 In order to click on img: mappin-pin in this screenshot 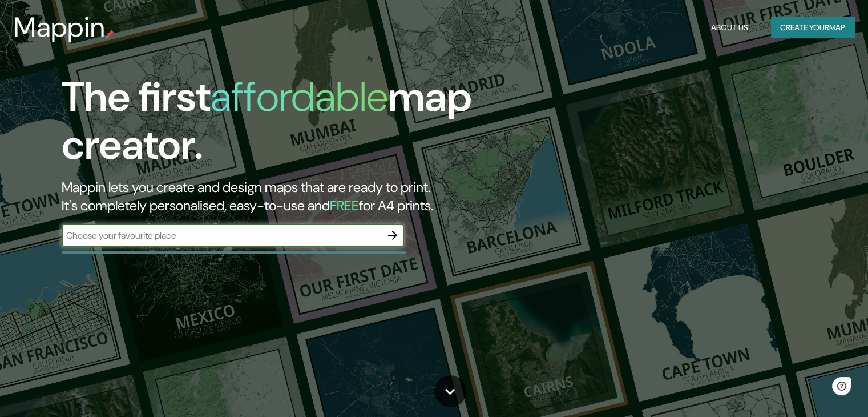, I will do `click(110, 34)`.